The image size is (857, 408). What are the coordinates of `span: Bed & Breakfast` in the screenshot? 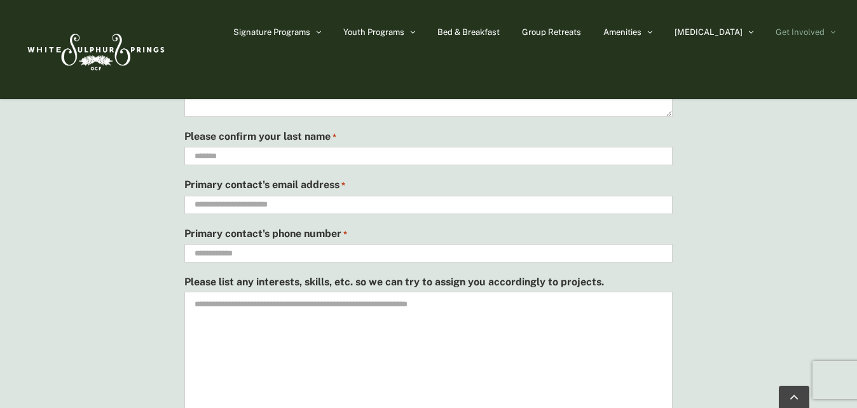 It's located at (468, 32).